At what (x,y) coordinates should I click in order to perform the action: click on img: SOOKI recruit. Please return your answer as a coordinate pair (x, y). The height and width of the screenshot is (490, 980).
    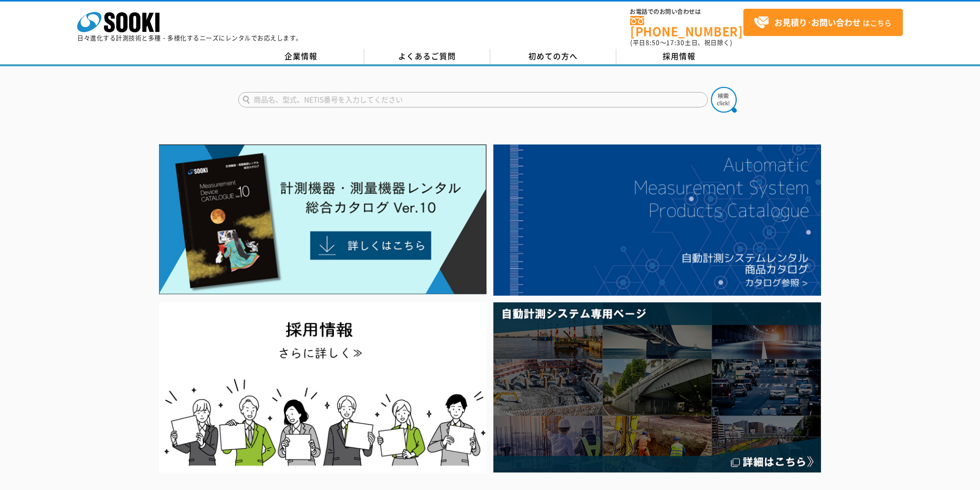
    Looking at the image, I should click on (322, 387).